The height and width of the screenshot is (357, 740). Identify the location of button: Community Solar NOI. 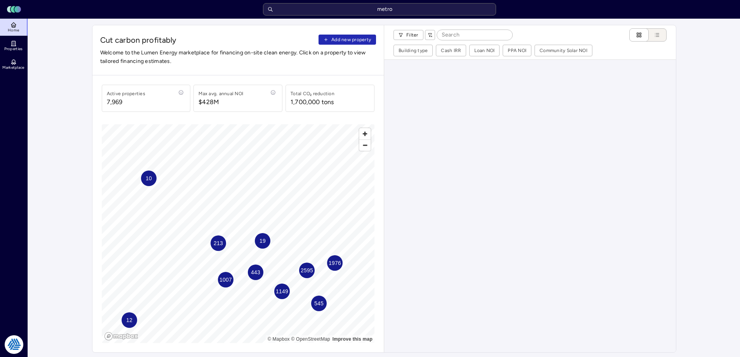
(563, 50).